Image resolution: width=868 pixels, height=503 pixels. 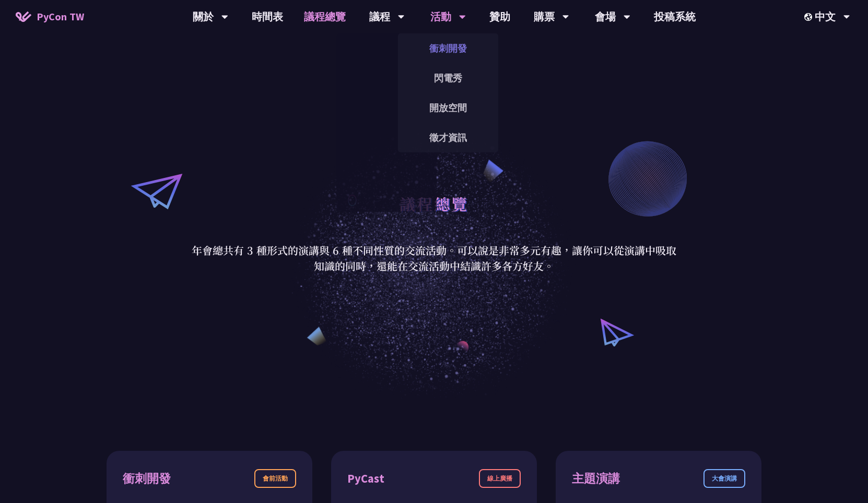 I want to click on a: 徵才資訊, so click(x=448, y=137).